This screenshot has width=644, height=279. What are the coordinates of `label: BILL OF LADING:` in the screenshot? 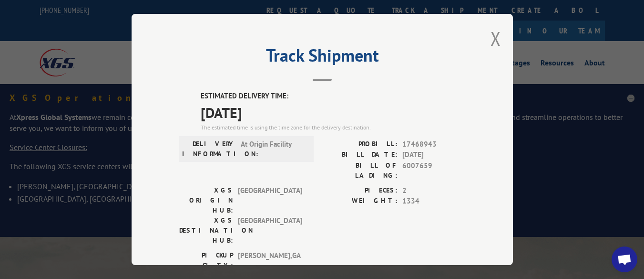 It's located at (360, 170).